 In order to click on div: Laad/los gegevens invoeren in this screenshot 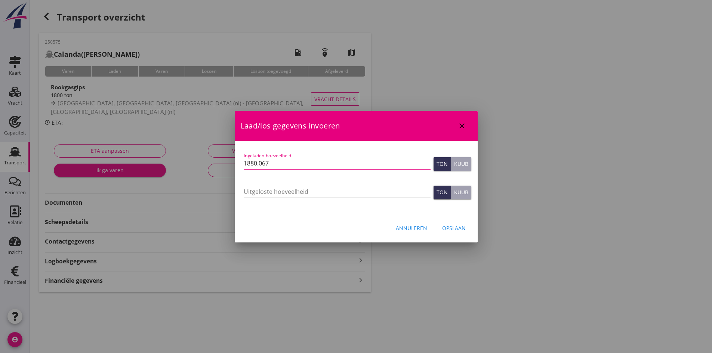, I will do `click(356, 126)`.